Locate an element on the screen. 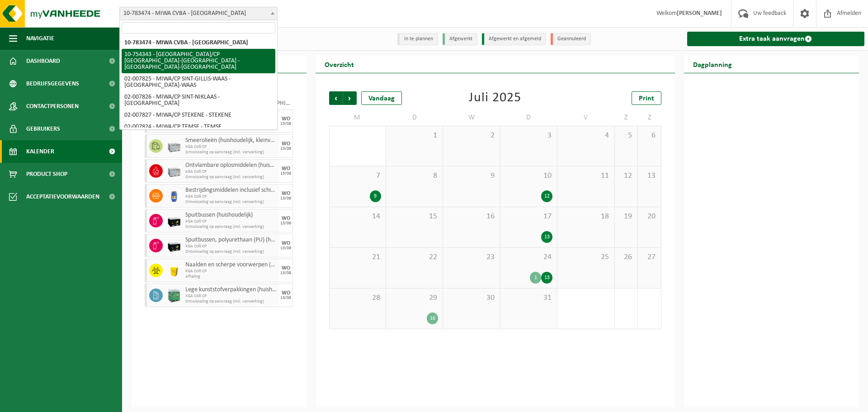 The width and height of the screenshot is (868, 412). span: 28 is located at coordinates (358, 298).